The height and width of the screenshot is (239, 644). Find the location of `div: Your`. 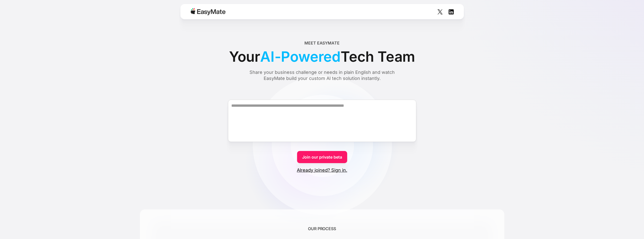

div: Your is located at coordinates (322, 56).